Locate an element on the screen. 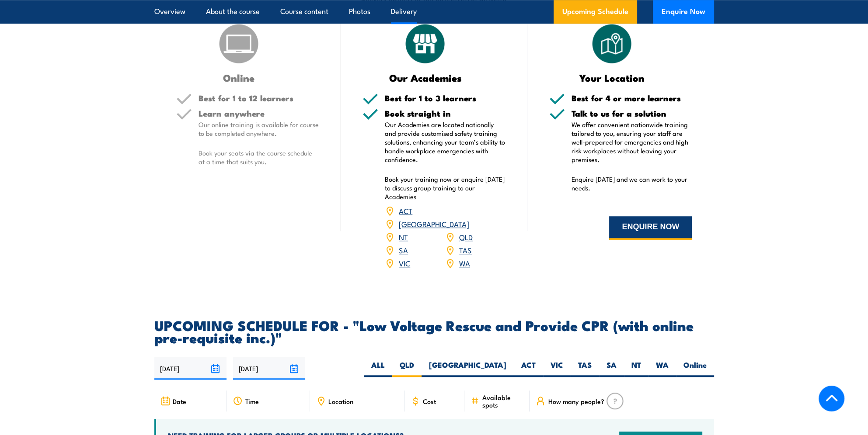 This screenshot has height=435, width=868. span: Time is located at coordinates (252, 401).